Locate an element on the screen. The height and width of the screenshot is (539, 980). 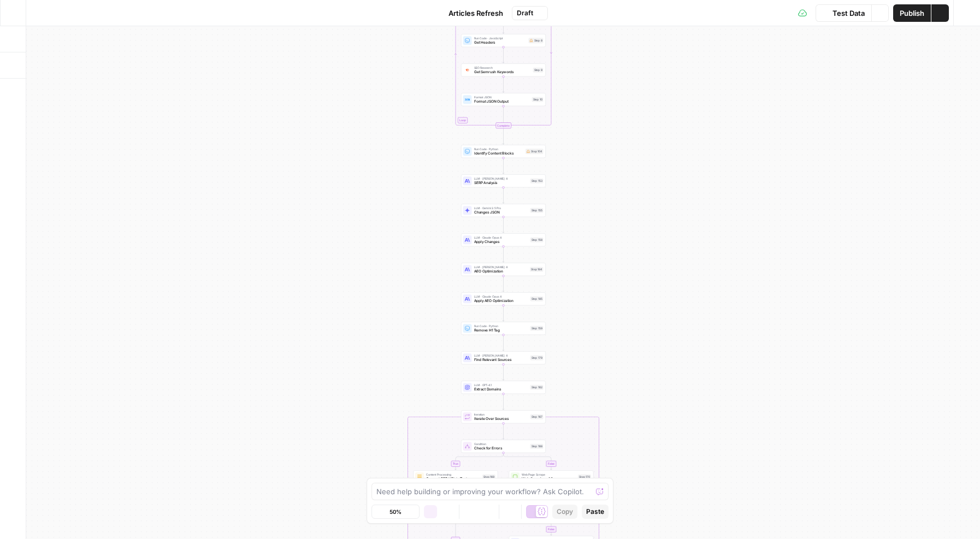
g: Edge from step_179 to step_162 is located at coordinates (503, 372).